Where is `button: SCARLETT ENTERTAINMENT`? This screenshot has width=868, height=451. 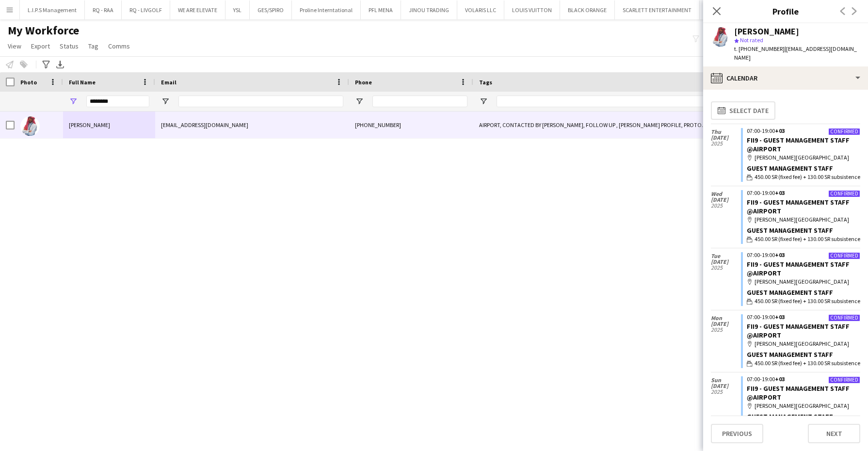 button: SCARLETT ENTERTAINMENT is located at coordinates (657, 10).